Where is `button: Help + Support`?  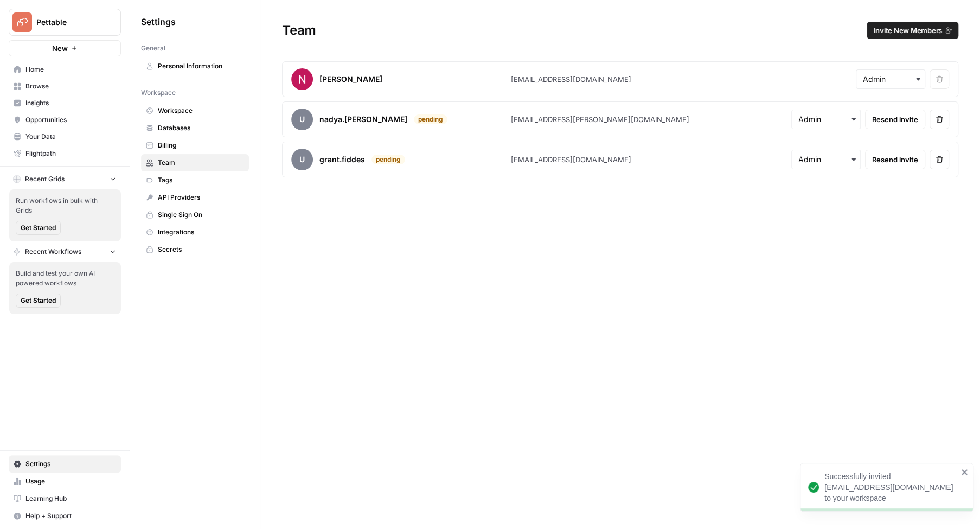
button: Help + Support is located at coordinates (65, 516).